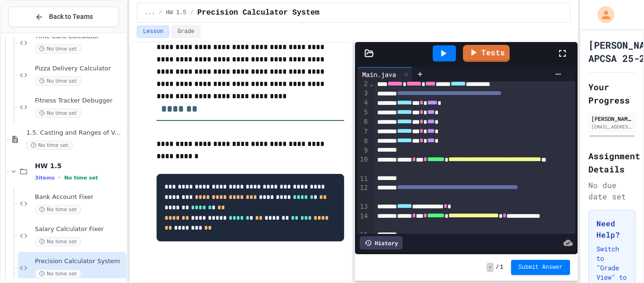  Describe the element at coordinates (363, 193) in the screenshot. I see `div: 12` at that location.